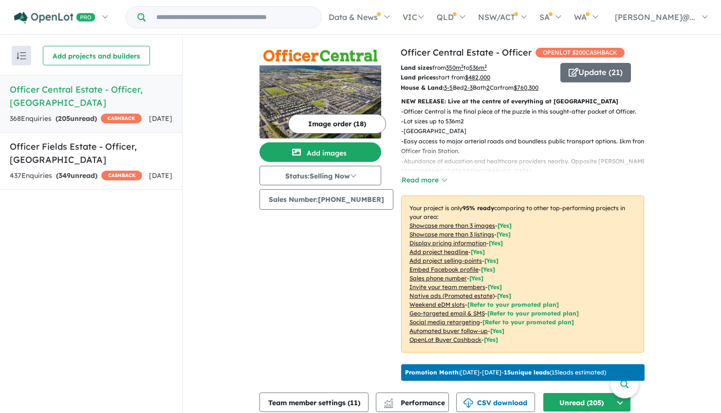 Image resolution: width=721 pixels, height=413 pixels. What do you see at coordinates (478, 208) in the screenshot?
I see `b: 95 % ready` at bounding box center [478, 208].